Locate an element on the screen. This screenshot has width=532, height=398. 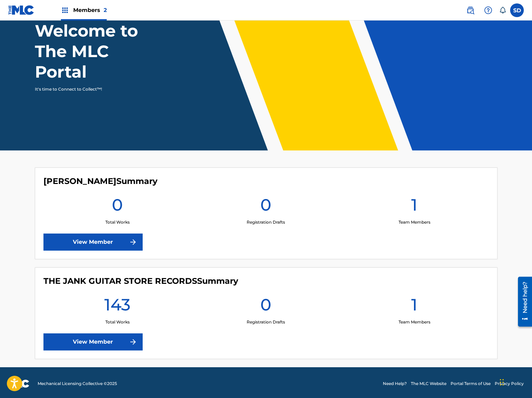
a: The MLC Website is located at coordinates (429, 384).